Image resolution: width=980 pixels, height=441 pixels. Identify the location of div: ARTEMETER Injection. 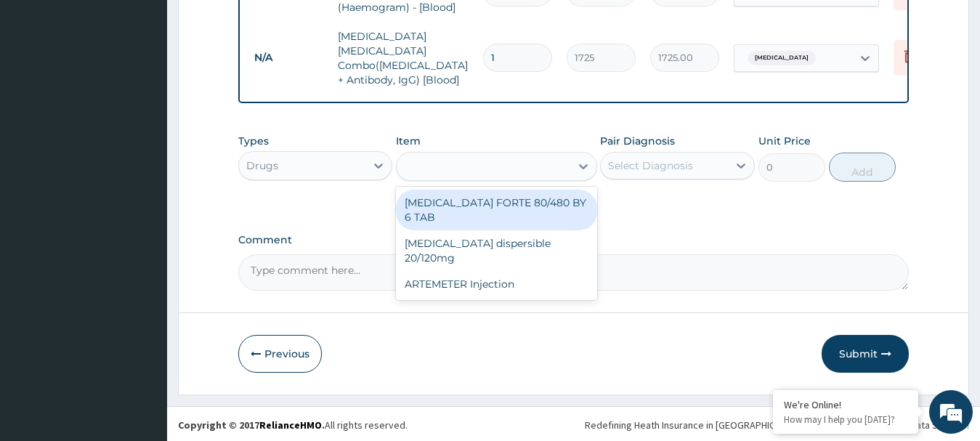
(496, 284).